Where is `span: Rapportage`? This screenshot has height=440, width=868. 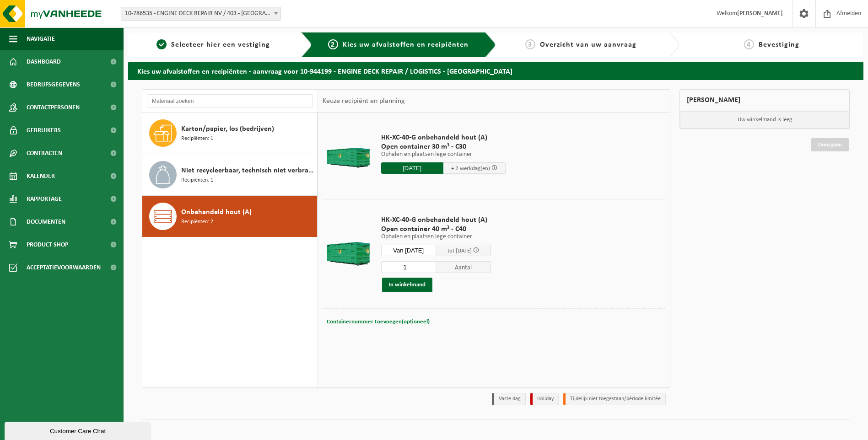 span: Rapportage is located at coordinates (44, 199).